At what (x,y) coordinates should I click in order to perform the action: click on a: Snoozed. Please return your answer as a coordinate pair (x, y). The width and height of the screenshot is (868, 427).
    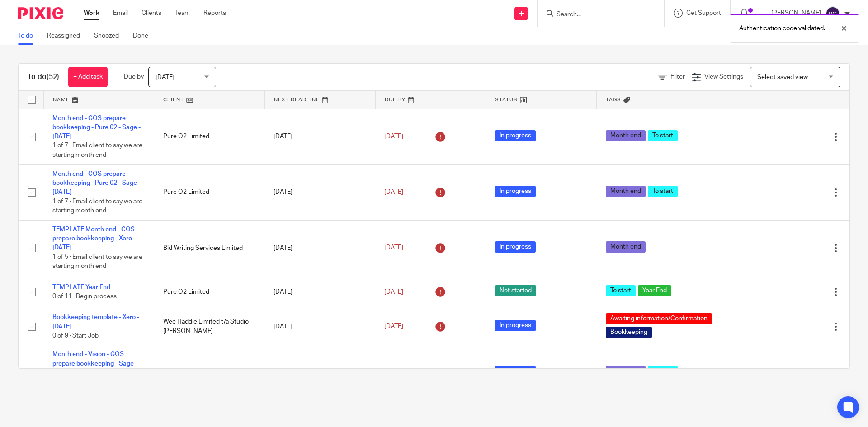
    Looking at the image, I should click on (110, 35).